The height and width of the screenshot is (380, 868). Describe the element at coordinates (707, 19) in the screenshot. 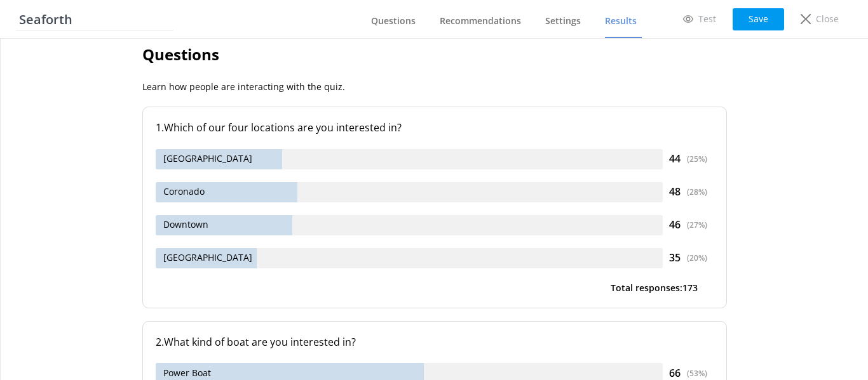

I see `p: Test` at that location.